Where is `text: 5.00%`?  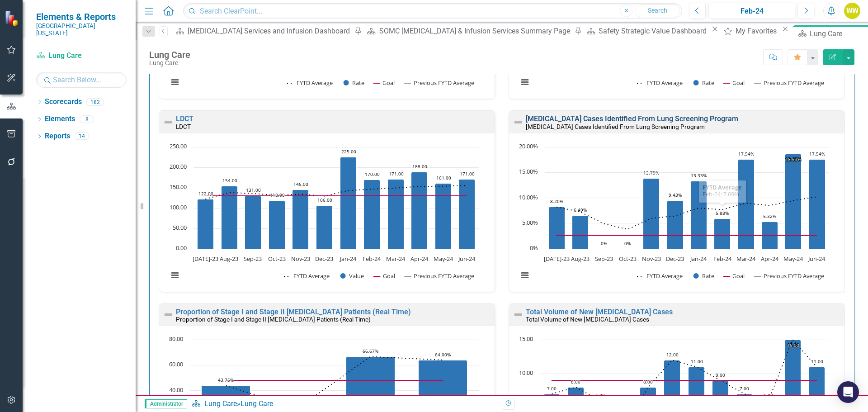 text: 5.00% is located at coordinates (530, 222).